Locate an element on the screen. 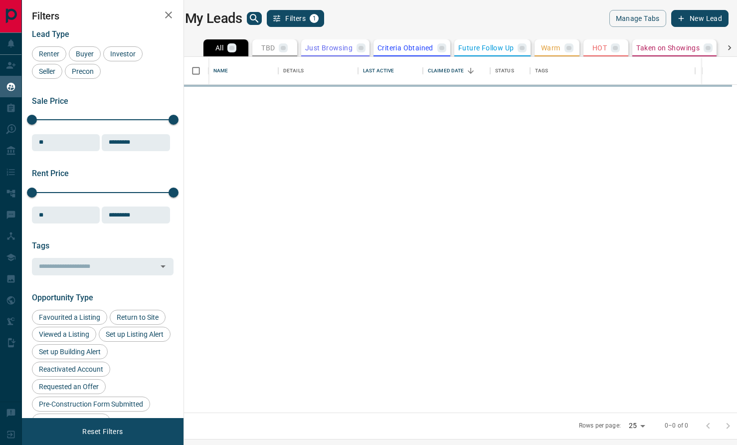 The height and width of the screenshot is (445, 737). span: Investor is located at coordinates (123, 54).